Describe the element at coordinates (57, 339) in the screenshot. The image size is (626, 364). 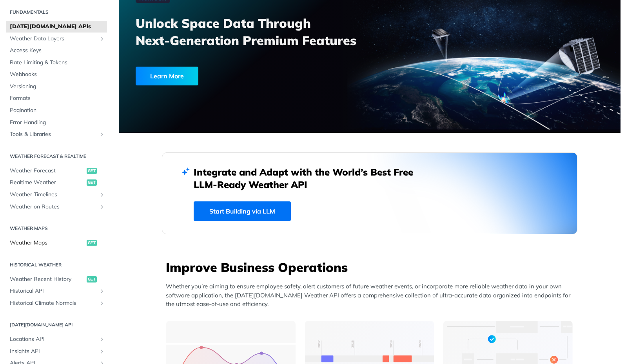
I see `a: Locations APIShow subpages for Locations API` at that location.